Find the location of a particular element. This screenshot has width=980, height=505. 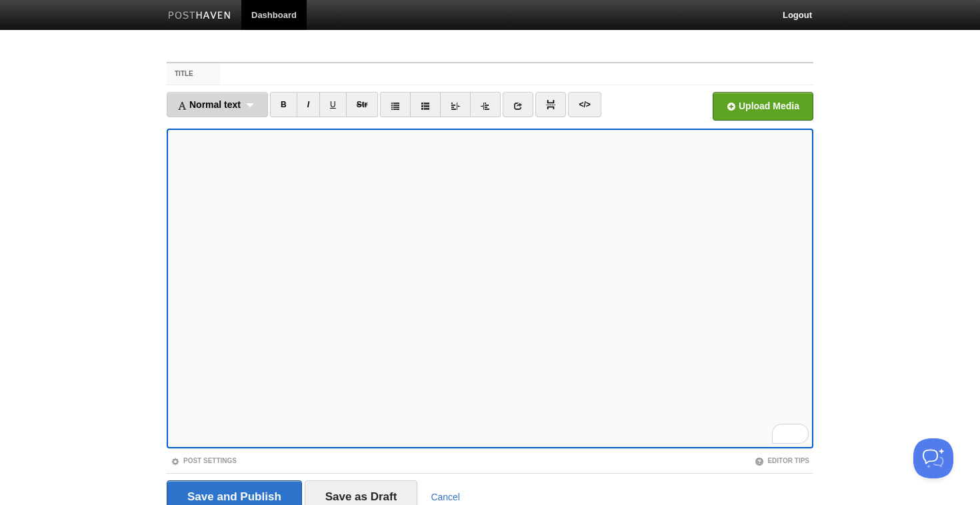

a: Str is located at coordinates (363, 105).